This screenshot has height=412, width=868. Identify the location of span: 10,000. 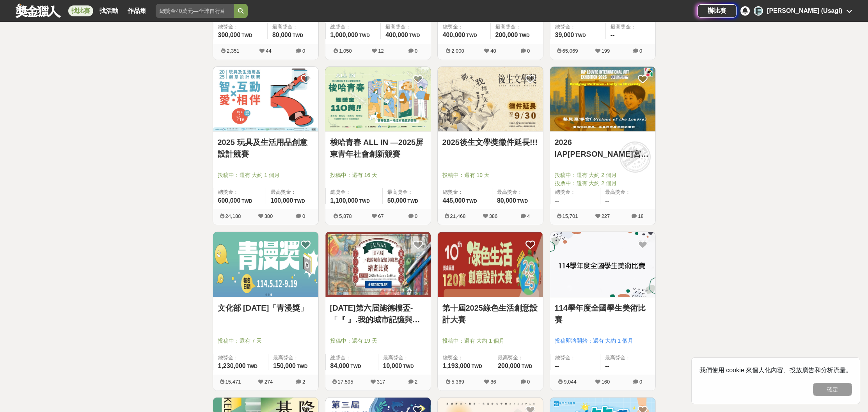
(393, 366).